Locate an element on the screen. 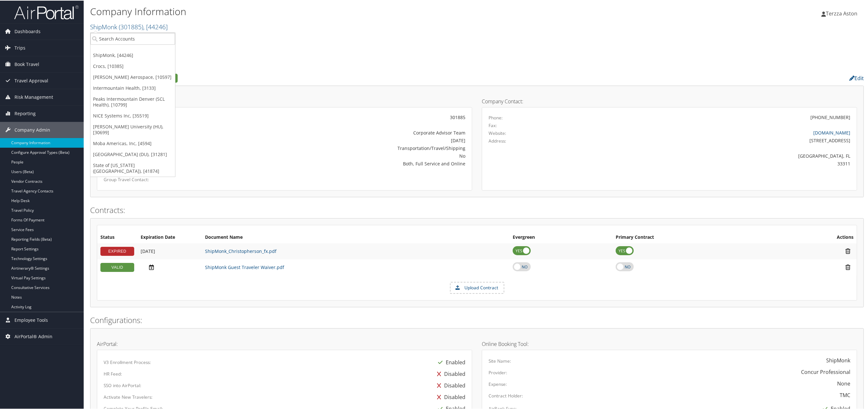 The image size is (868, 409). span: Employee Tools is located at coordinates (31, 319).